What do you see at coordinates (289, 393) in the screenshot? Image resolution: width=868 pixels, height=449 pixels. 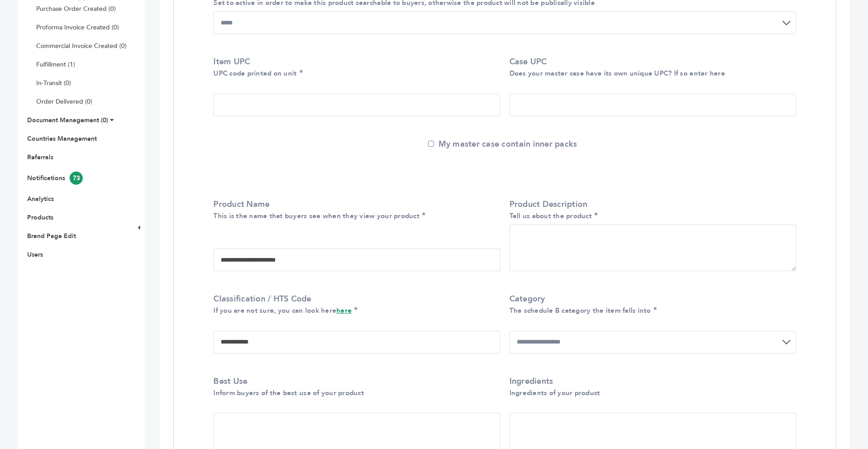 I see `small: Inform buyers of the best use of your product` at bounding box center [289, 393].